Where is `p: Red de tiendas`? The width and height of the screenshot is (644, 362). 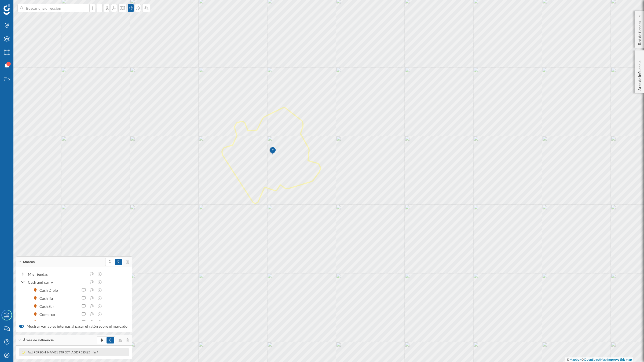
p: Red de tiendas is located at coordinates (640, 32).